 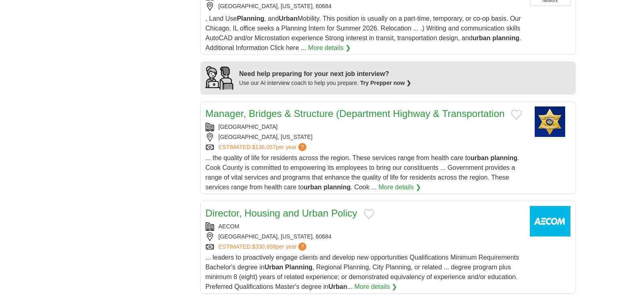 I want to click on a: ESTIMATED:$330,658per year?, so click(x=264, y=247).